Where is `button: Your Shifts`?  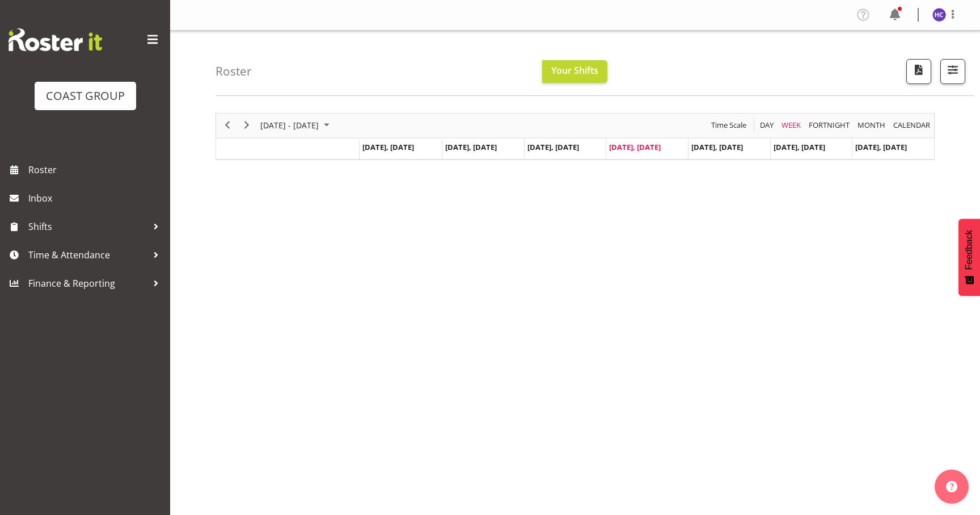 button: Your Shifts is located at coordinates (575, 71).